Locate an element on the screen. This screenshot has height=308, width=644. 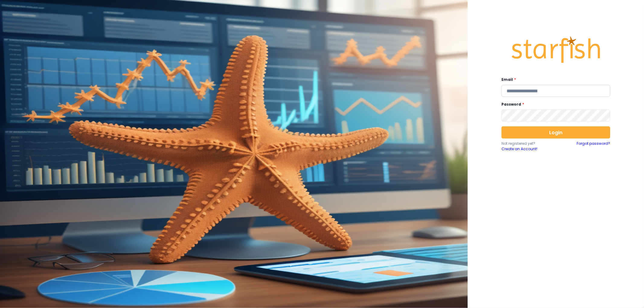
label: Password is located at coordinates (554, 104).